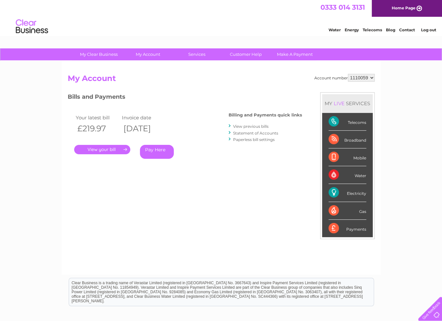 The width and height of the screenshot is (442, 321). I want to click on div: Electricity, so click(347, 192).